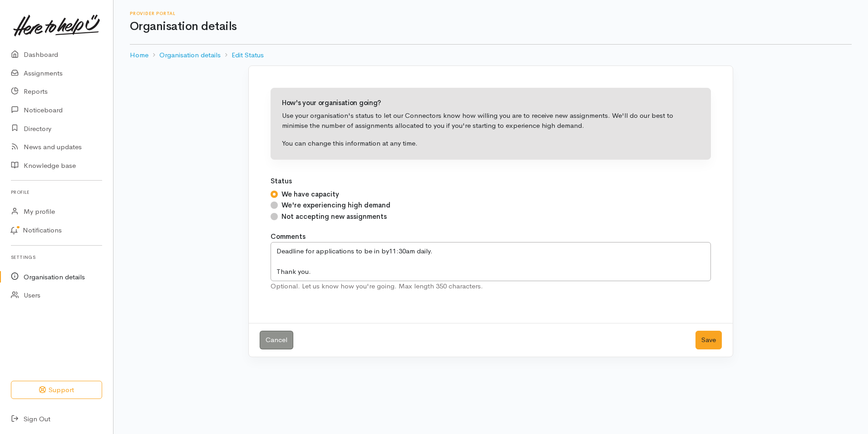  What do you see at coordinates (281, 181) in the screenshot?
I see `label: Status` at bounding box center [281, 181].